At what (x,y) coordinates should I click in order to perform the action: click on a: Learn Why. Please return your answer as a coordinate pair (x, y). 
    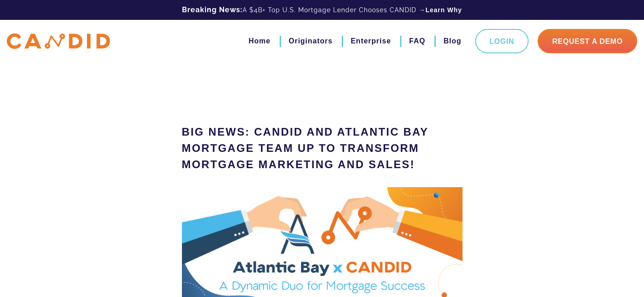
    Looking at the image, I should click on (443, 10).